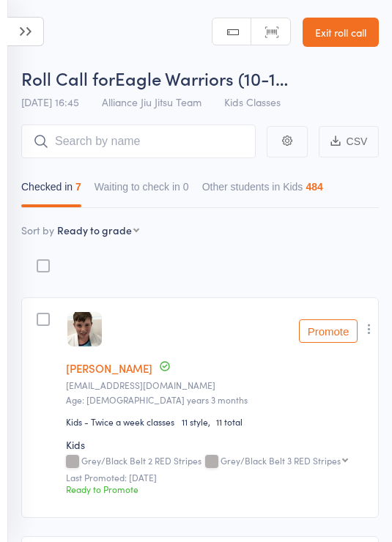  What do you see at coordinates (37, 230) in the screenshot?
I see `label: Sort by` at bounding box center [37, 230].